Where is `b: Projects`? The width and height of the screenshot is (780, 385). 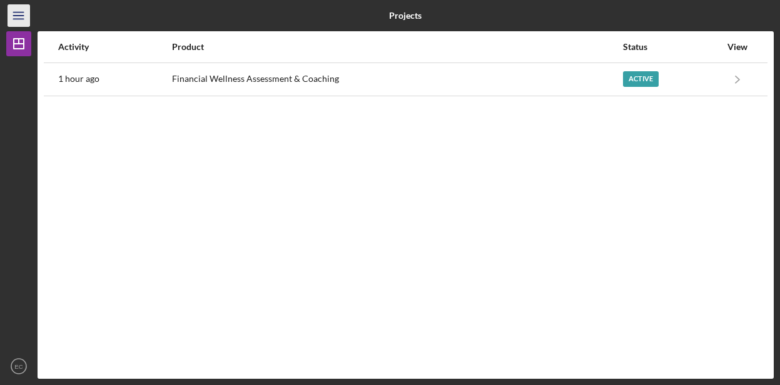 b: Projects is located at coordinates (405, 16).